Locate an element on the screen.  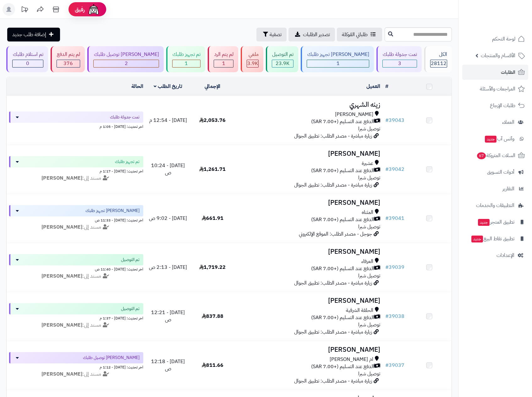
a: تم التوصيل 23.9K is located at coordinates (282, 59).